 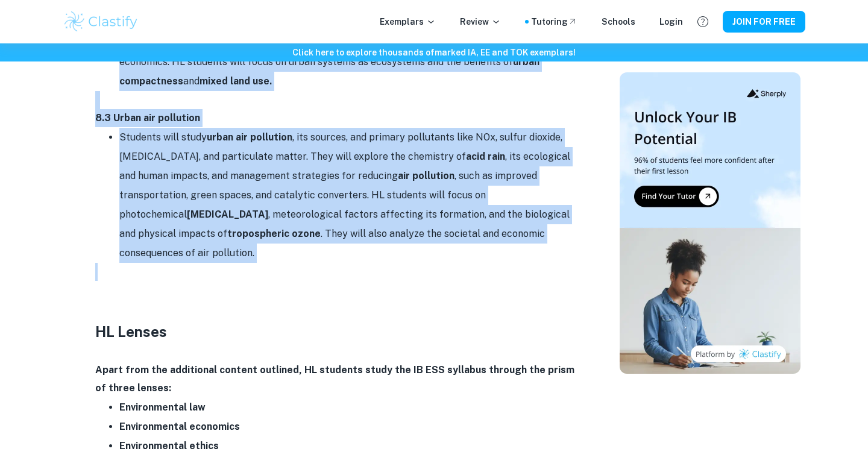 I want to click on strong: air pollution, so click(x=426, y=175).